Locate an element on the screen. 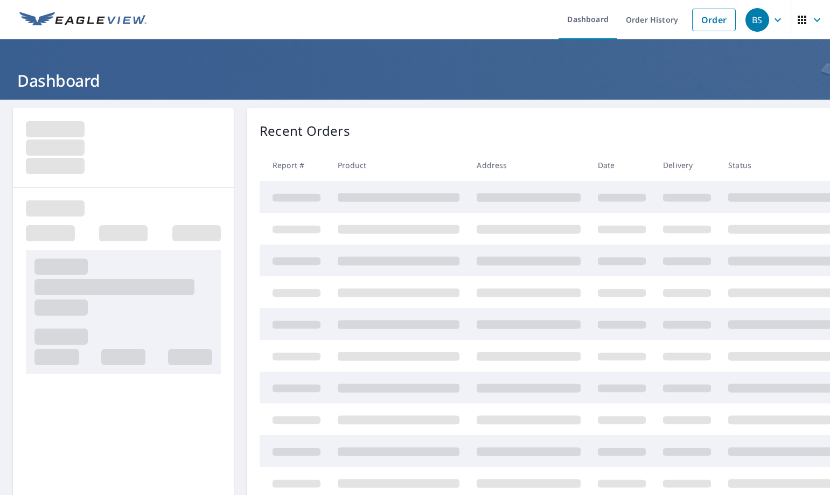  div: BS is located at coordinates (757, 20).